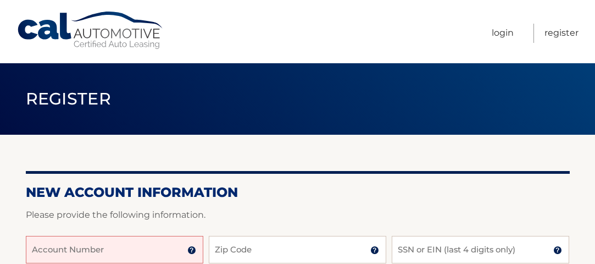 The width and height of the screenshot is (595, 264). Describe the element at coordinates (561, 33) in the screenshot. I see `a: Register` at that location.